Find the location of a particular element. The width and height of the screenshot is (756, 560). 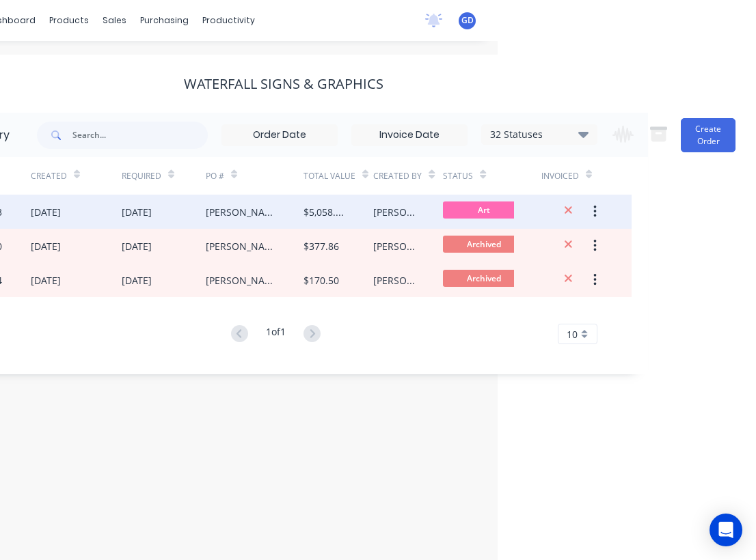

span: GD is located at coordinates (468, 21).